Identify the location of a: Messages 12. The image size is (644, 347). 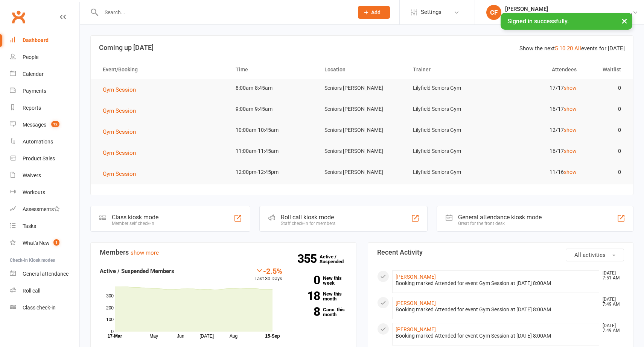
(45, 125).